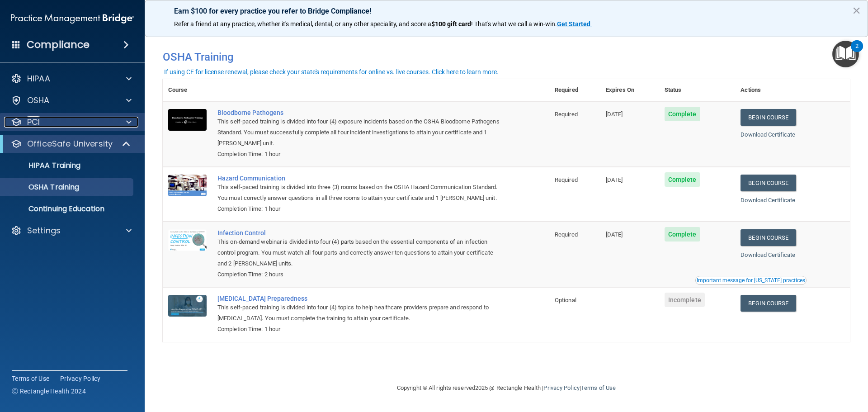  I want to click on p: OSHA Training, so click(43, 187).